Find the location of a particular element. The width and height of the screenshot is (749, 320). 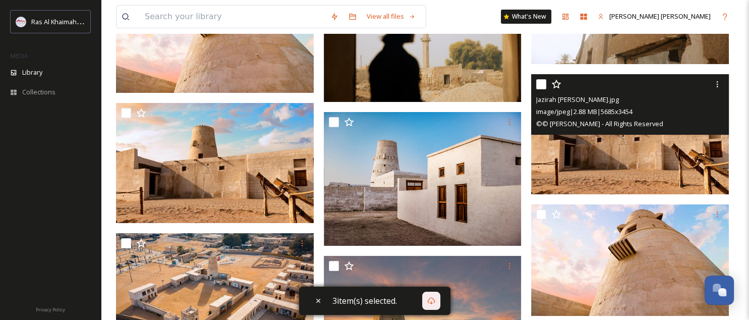

span: image/jpeg | 2.88 MB | 5685 x 3454 is located at coordinates (584, 111).